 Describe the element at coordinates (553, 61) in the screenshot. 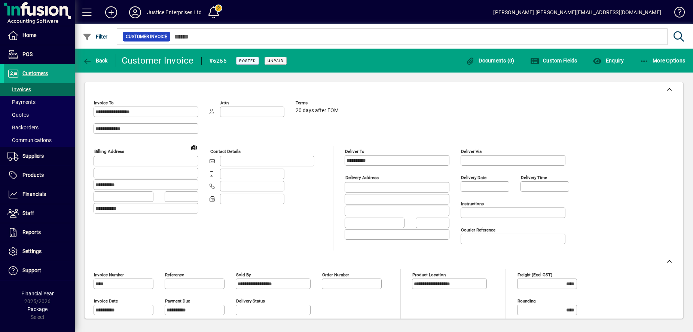

I see `span: Custom Fields` at that location.